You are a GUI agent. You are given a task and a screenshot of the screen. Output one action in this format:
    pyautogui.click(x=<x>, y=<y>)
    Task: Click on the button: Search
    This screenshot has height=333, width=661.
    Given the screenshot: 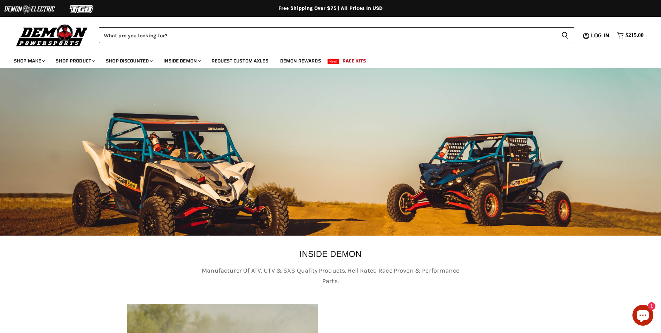 What is the action you would take?
    pyautogui.click(x=565, y=35)
    